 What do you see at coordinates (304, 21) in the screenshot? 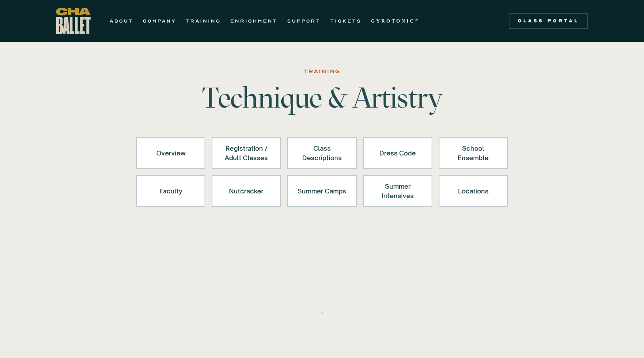
I see `a: SUPPORT` at bounding box center [304, 21].